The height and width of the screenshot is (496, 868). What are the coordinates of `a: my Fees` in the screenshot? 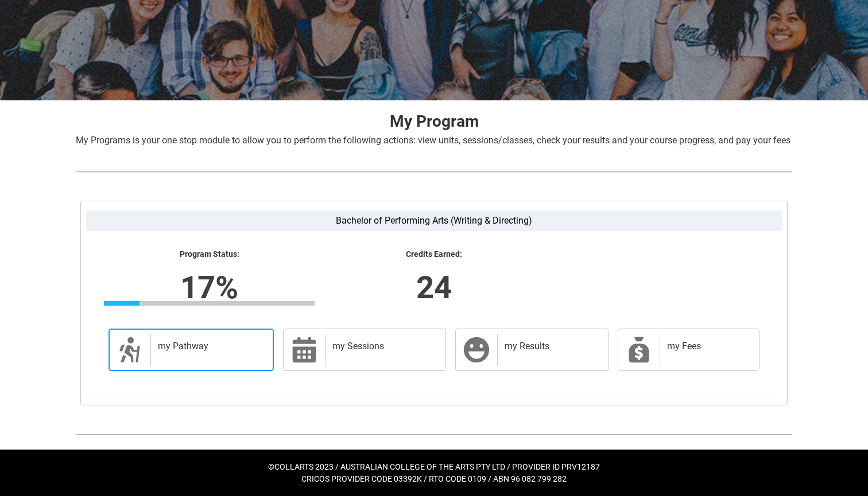 It's located at (688, 350).